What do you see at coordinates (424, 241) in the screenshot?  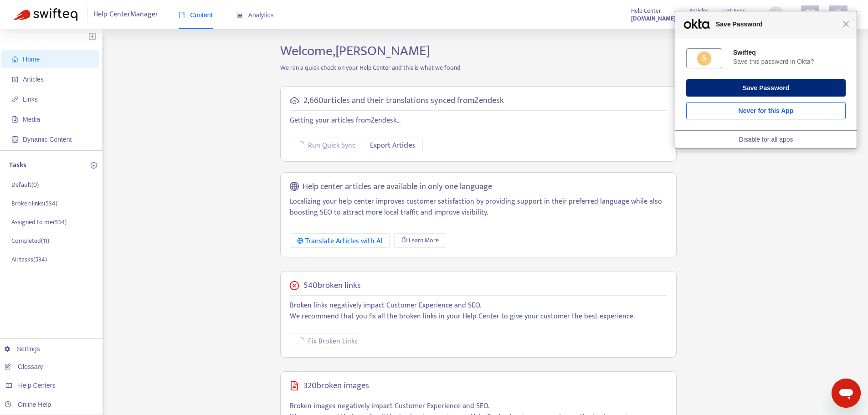 I see `span: Learn More` at bounding box center [424, 241].